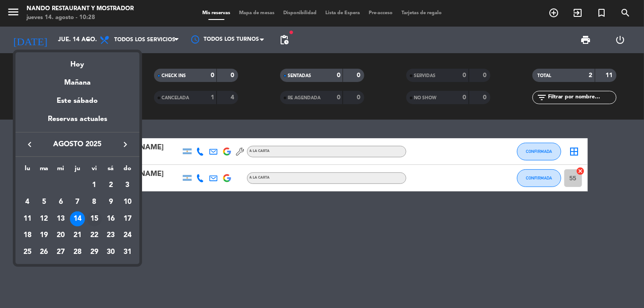 The height and width of the screenshot is (308, 644). I want to click on div: 4, so click(27, 202).